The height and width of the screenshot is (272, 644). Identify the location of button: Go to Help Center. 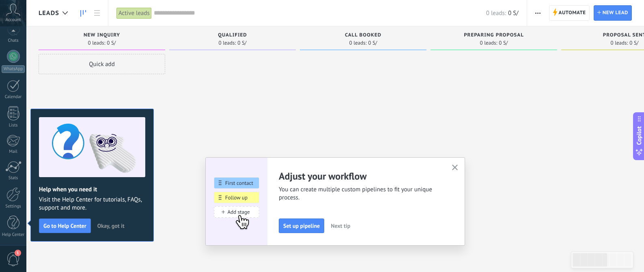
(65, 226).